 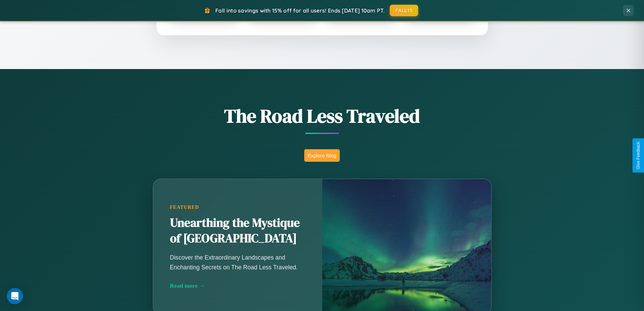 I want to click on div: Give Feedback, so click(x=639, y=155).